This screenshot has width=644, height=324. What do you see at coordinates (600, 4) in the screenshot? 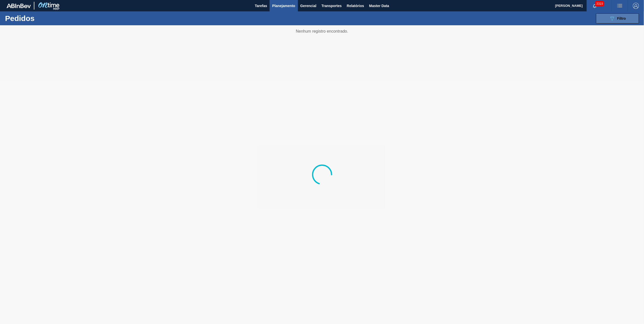
I see `span: 3319` at bounding box center [600, 4].